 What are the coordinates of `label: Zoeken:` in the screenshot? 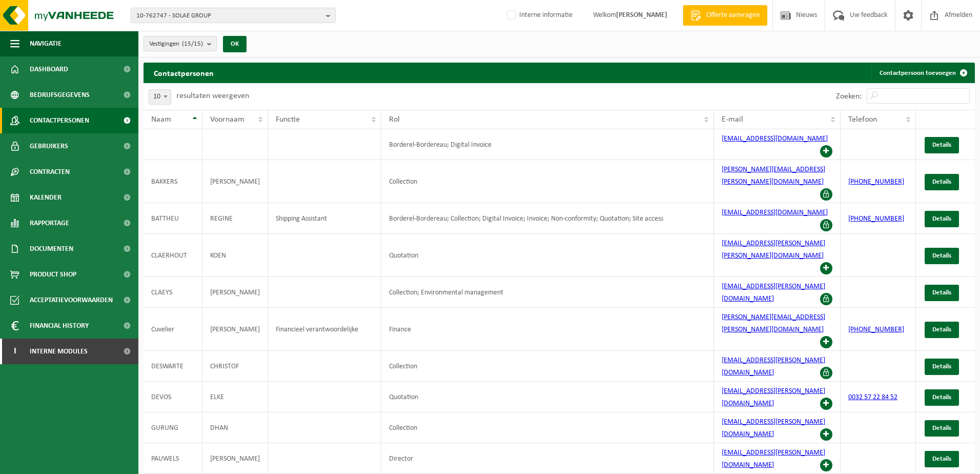 It's located at (849, 96).